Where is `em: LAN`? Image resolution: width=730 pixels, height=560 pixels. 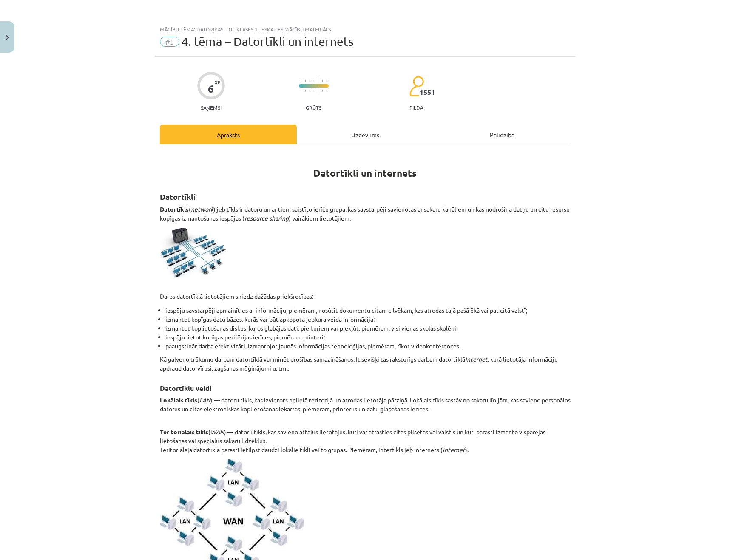 em: LAN is located at coordinates (205, 400).